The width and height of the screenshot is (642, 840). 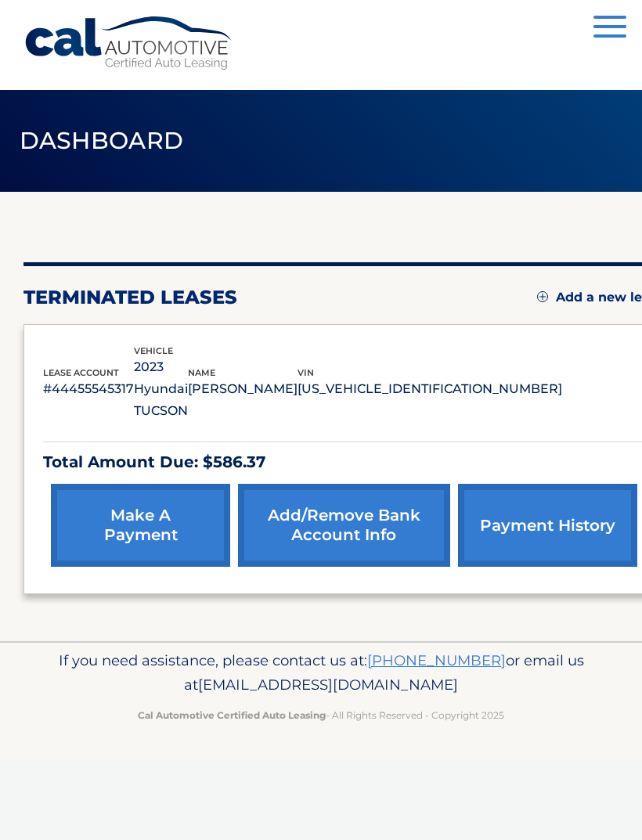 What do you see at coordinates (160, 389) in the screenshot?
I see `p: 2023 Hyundai TUCSON` at bounding box center [160, 389].